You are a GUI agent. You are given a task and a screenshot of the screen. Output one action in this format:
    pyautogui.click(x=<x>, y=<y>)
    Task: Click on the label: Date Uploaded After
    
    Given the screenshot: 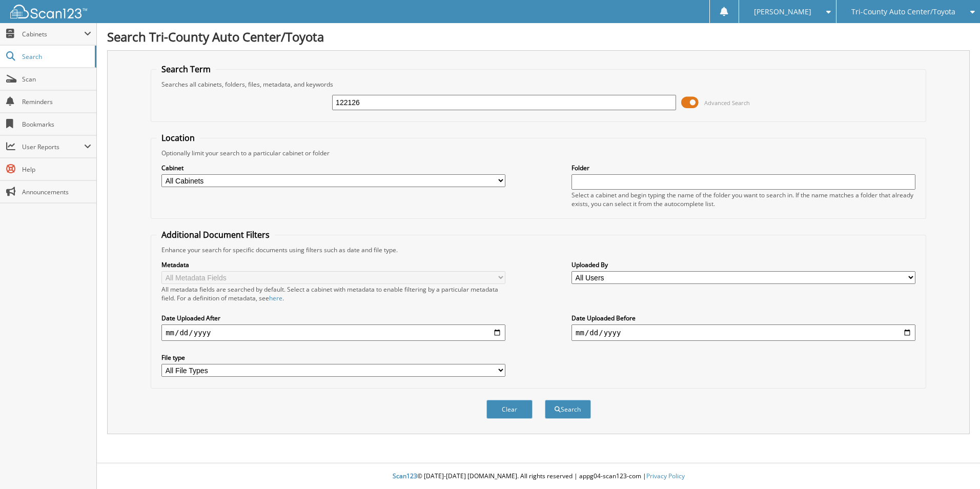 What is the action you would take?
    pyautogui.click(x=333, y=318)
    